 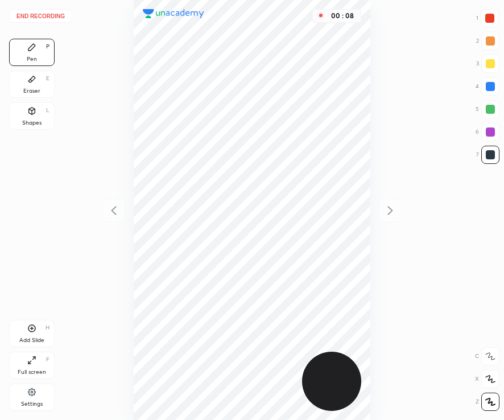 I want to click on div: Settings, so click(x=32, y=404).